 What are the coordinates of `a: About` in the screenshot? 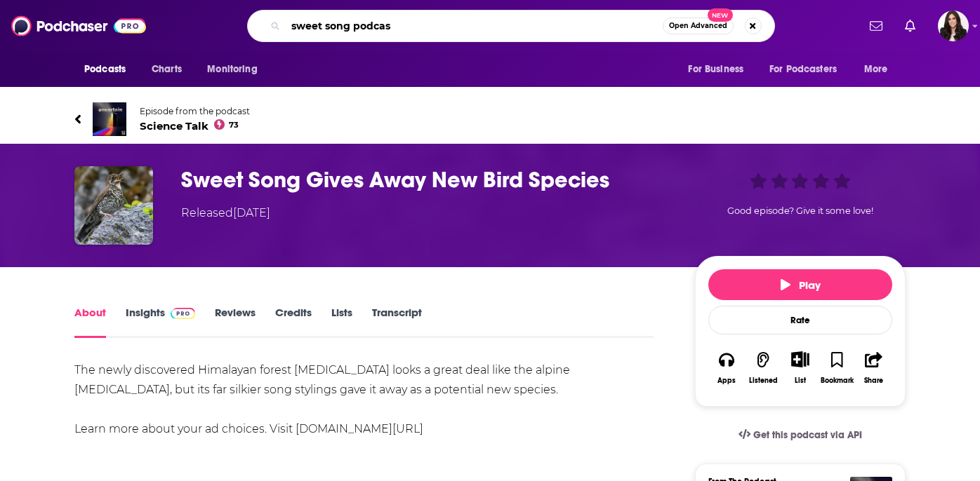 It's located at (90, 322).